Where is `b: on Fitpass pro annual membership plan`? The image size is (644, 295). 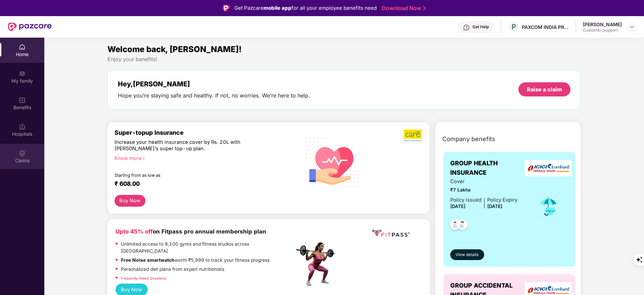
b: on Fitpass pro annual membership plan is located at coordinates (191, 231).